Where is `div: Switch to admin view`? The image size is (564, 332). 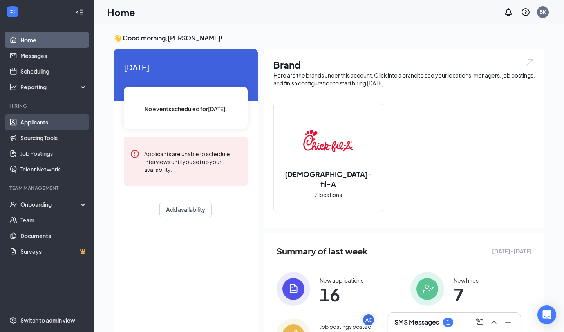 div: Switch to admin view is located at coordinates (48, 320).